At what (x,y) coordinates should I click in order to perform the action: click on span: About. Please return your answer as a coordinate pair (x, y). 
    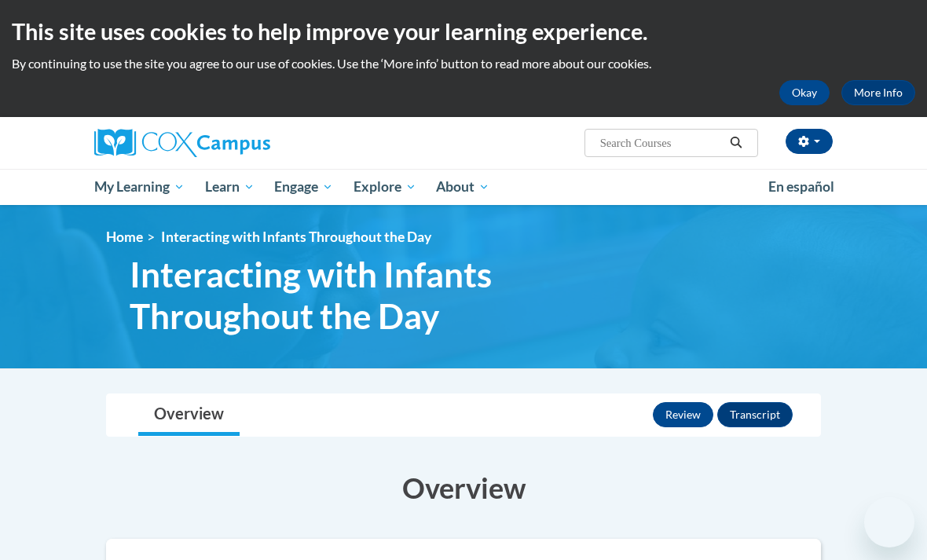
    Looking at the image, I should click on (463, 187).